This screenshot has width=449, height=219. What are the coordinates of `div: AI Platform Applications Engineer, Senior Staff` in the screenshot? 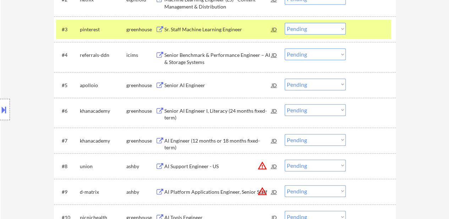 It's located at (218, 192).